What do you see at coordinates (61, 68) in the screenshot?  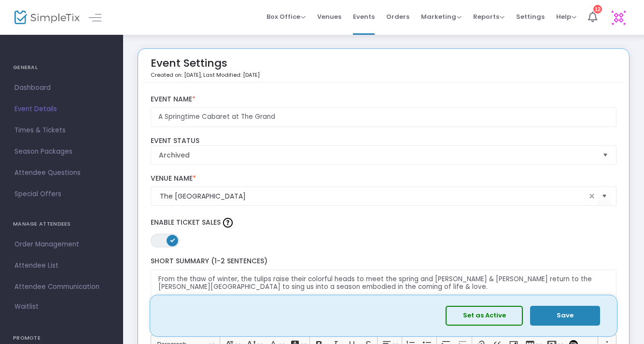 I see `h4: GENERAL` at bounding box center [61, 68].